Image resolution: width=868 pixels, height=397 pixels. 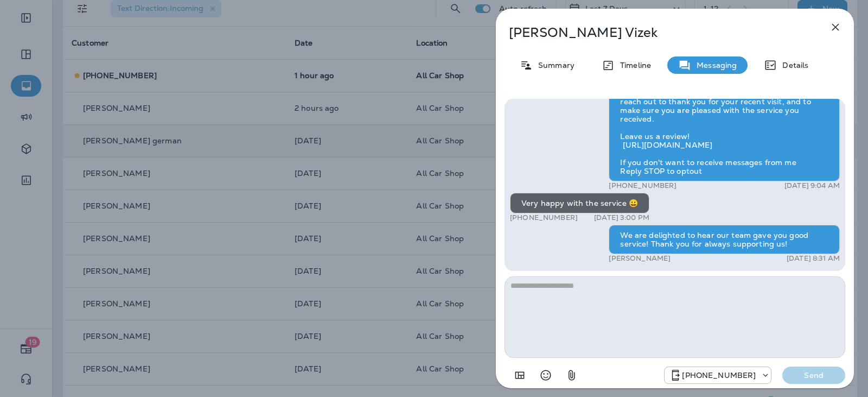 What do you see at coordinates (718, 375) in the screenshot?
I see `div: +1 (689) 265-4479` at bounding box center [718, 375].